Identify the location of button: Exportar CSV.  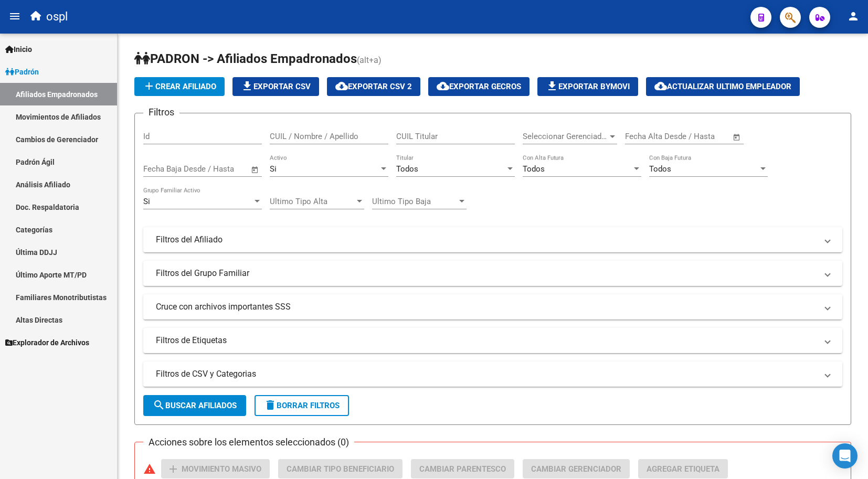
(276, 87).